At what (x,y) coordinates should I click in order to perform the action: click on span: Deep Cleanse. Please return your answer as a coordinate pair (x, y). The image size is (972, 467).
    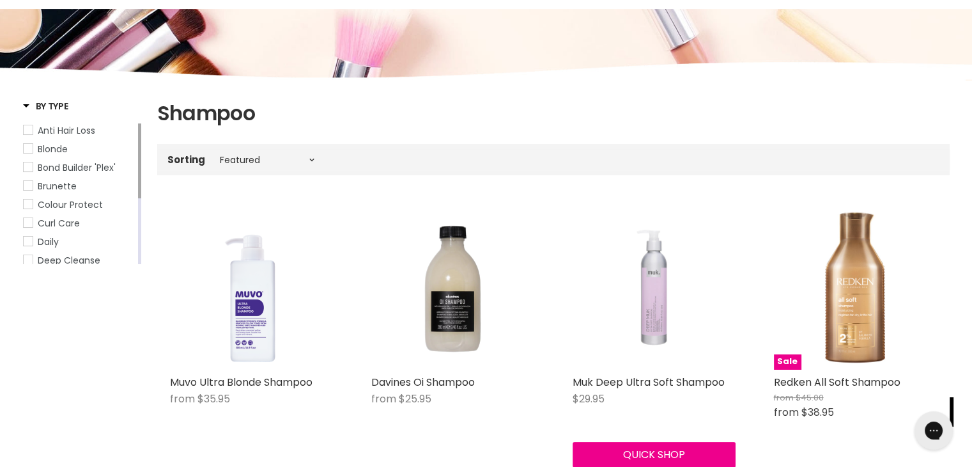
    Looking at the image, I should click on (69, 260).